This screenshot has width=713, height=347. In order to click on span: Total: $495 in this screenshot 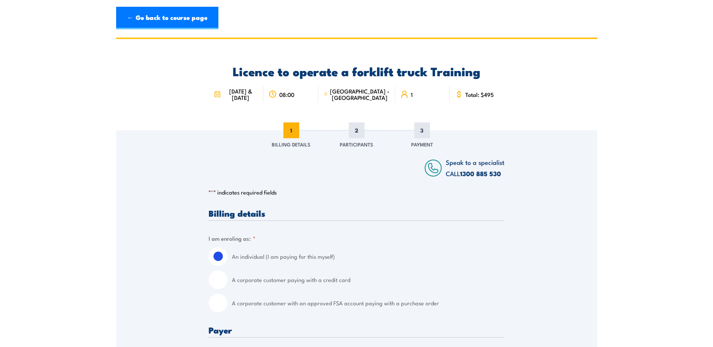, I will do `click(480, 94)`.